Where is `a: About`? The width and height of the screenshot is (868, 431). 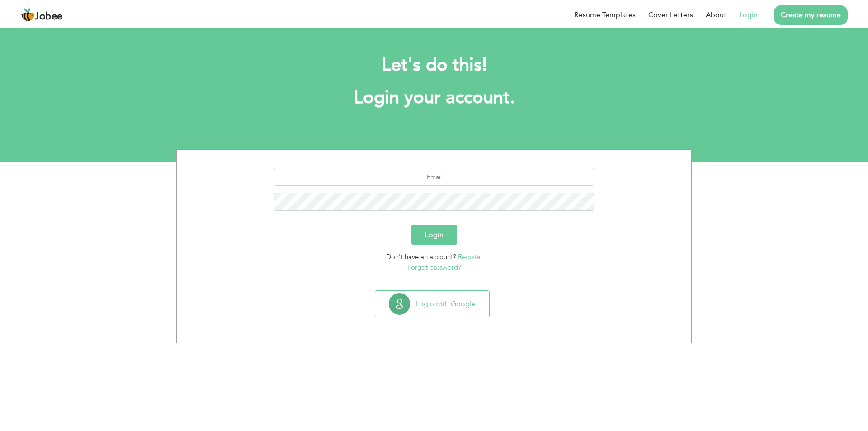
a: About is located at coordinates (717, 15).